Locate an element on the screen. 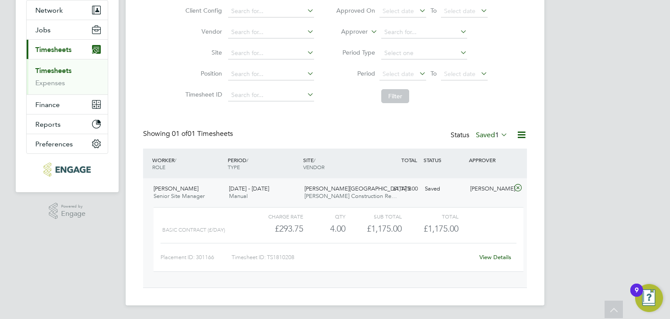  span: 01 of is located at coordinates (180, 134).